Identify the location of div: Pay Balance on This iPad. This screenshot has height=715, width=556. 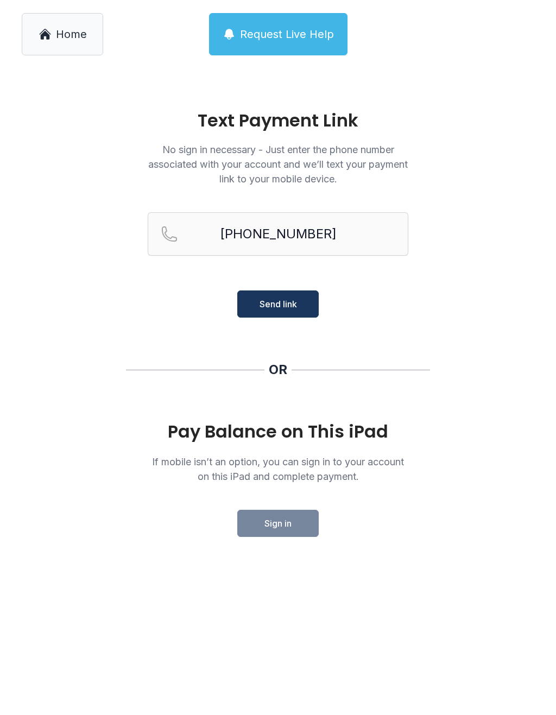
(278, 432).